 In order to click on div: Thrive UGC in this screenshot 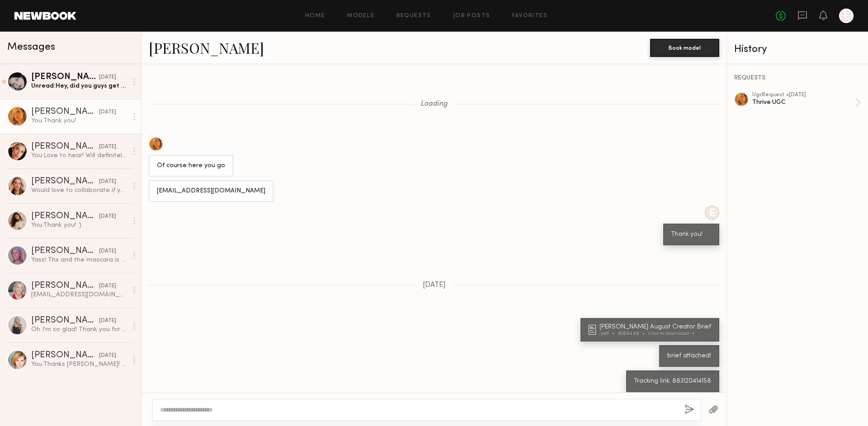, I will do `click(804, 102)`.